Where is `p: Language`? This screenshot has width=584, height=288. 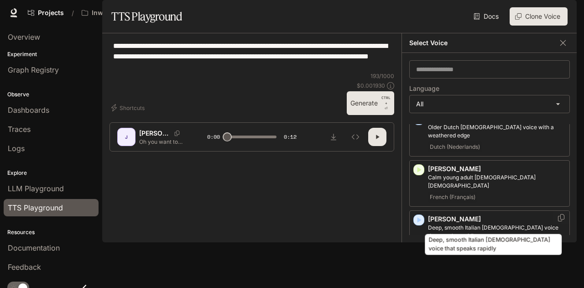
p: Language is located at coordinates (425, 89).